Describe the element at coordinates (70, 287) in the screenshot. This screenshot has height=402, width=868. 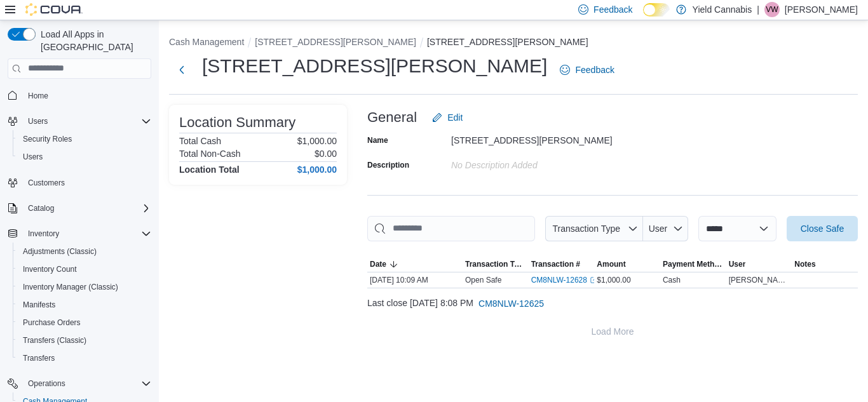
I see `a: Inventory Manager (Classic)` at that location.